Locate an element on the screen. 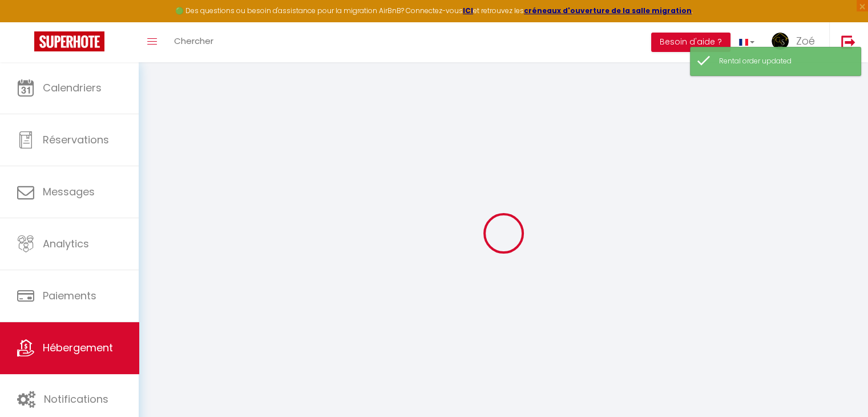 This screenshot has width=868, height=417. a: ICI is located at coordinates (468, 10).